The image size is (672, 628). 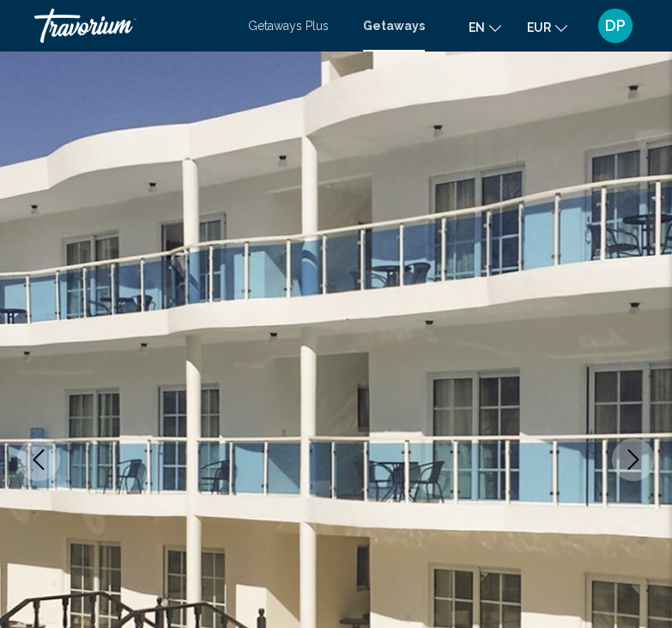 What do you see at coordinates (288, 26) in the screenshot?
I see `a: Getaways Plus` at bounding box center [288, 26].